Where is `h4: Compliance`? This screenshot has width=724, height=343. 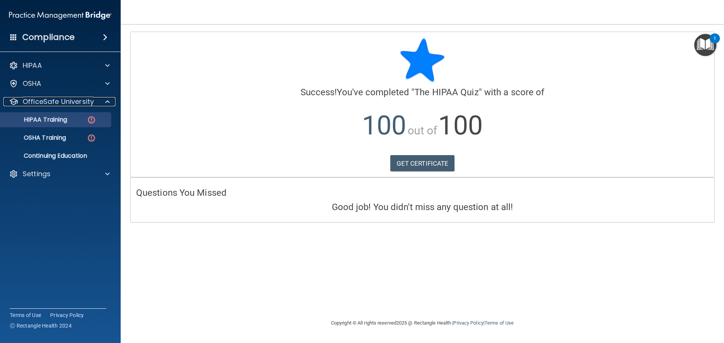
h4: Compliance is located at coordinates (48, 37).